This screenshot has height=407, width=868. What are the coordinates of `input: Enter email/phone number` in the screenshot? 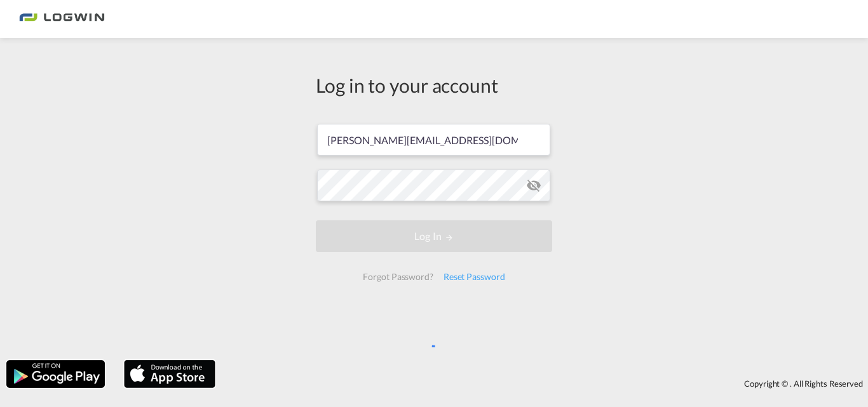 It's located at (434, 139).